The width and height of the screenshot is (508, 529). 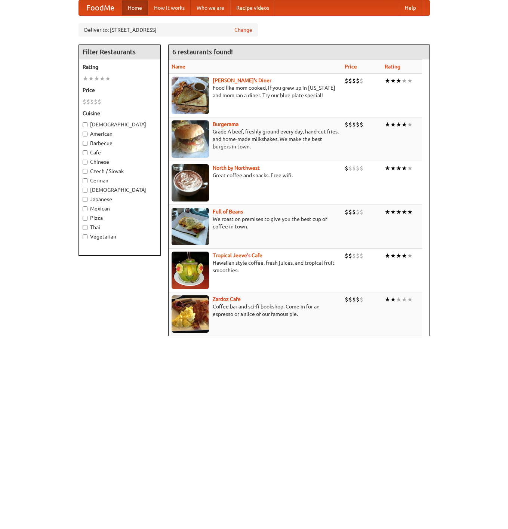 What do you see at coordinates (228, 212) in the screenshot?
I see `a: Full of Beans` at bounding box center [228, 212].